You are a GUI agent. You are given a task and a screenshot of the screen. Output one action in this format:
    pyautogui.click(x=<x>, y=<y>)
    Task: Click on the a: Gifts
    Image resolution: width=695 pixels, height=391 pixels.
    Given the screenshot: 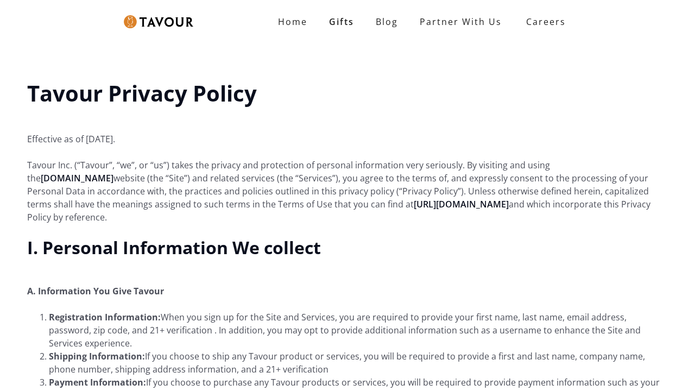 What is the action you would take?
    pyautogui.click(x=341, y=22)
    